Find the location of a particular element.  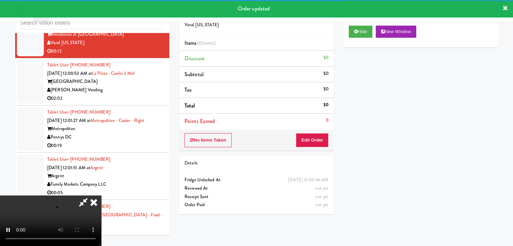

button: Hide is located at coordinates (361, 32).